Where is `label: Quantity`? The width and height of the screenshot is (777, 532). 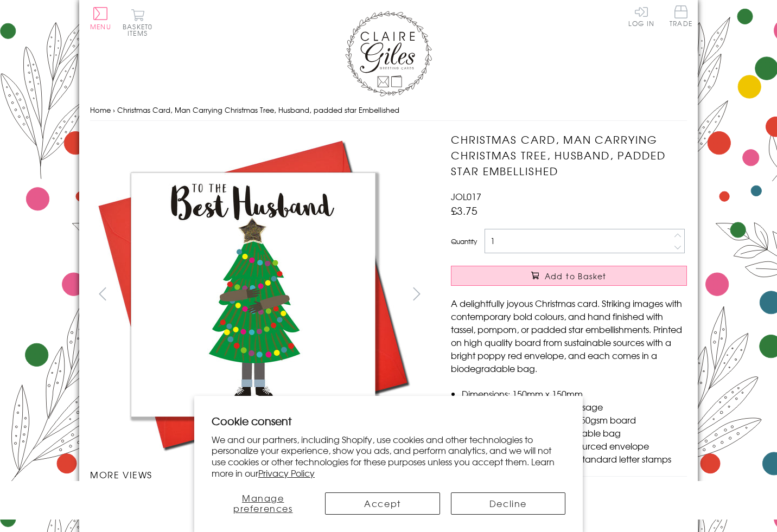 label: Quantity is located at coordinates (464, 241).